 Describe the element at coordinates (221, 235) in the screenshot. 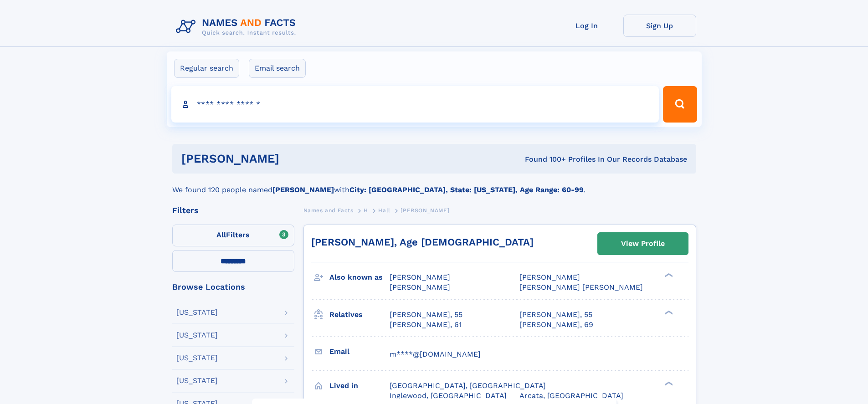

I see `span: All` at that location.